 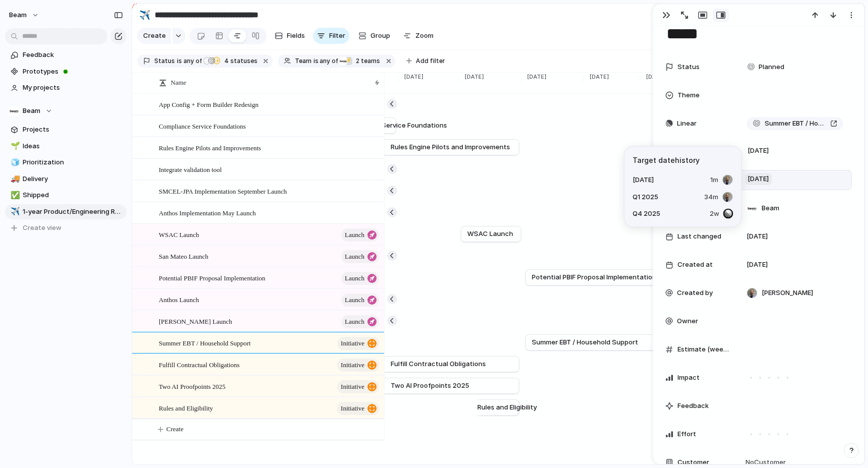 I want to click on span: App Config + Form Builder Redesign, so click(x=209, y=104).